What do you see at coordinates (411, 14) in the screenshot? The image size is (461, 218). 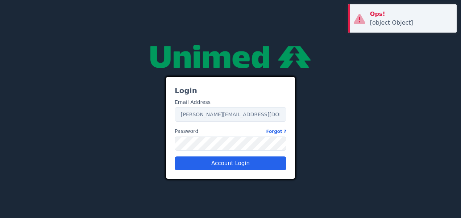 I see `div: Ops!` at bounding box center [411, 14].